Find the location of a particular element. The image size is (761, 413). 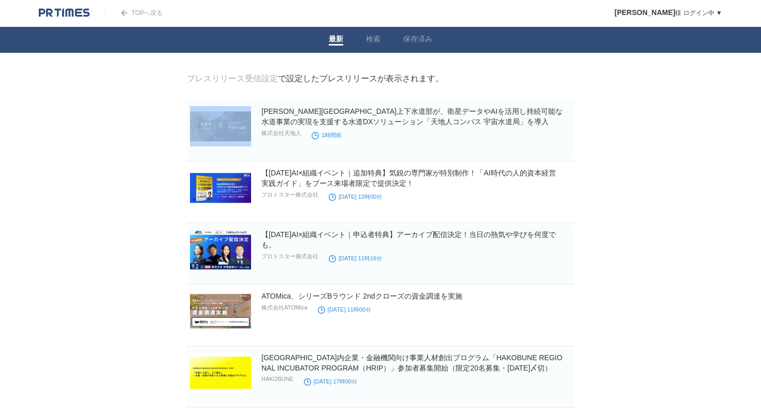

p: 株式会社ATOMica is located at coordinates (284, 308).